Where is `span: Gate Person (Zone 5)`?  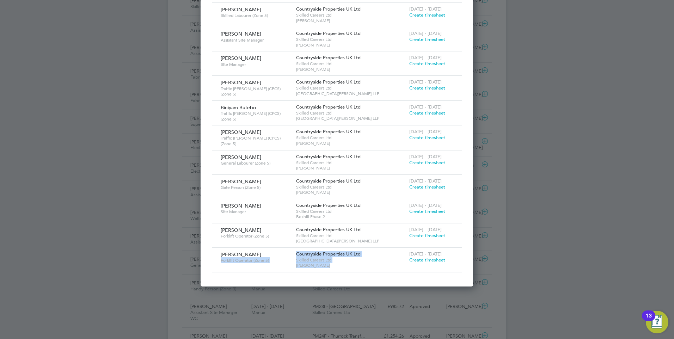
span: Gate Person (Zone 5) is located at coordinates (255, 187).